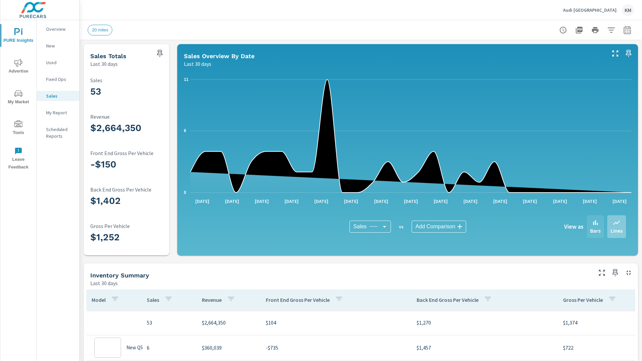  Describe the element at coordinates (229, 323) in the screenshot. I see `p: $2,664,350` at that location.